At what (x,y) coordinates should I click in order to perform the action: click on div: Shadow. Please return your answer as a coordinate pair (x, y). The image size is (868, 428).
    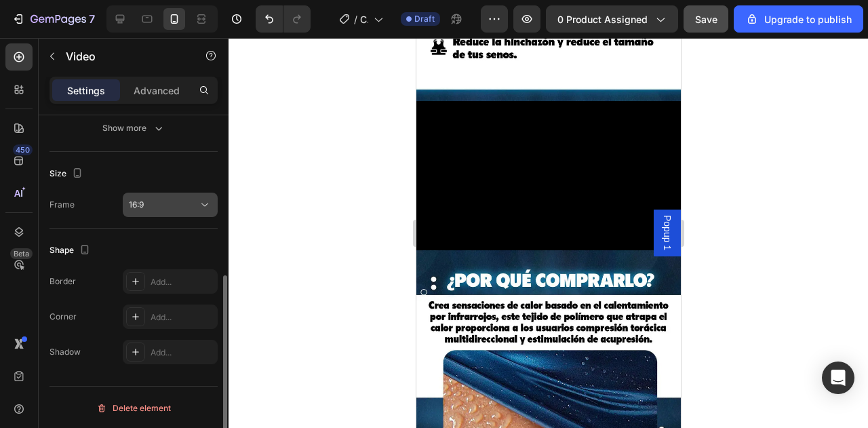
    Looking at the image, I should click on (65, 352).